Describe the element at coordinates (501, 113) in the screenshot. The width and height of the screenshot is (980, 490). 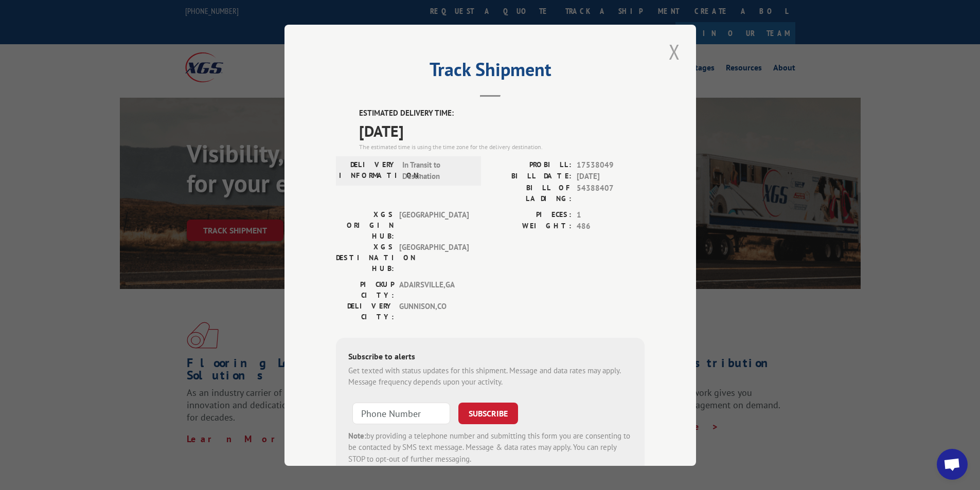
I see `label: ESTIMATED DELIVERY TIME:` at that location.